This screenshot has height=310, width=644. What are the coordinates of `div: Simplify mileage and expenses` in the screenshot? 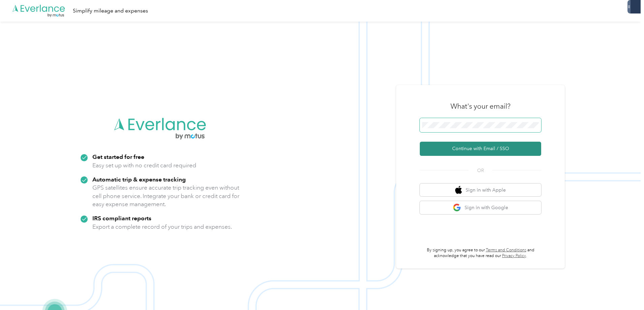 It's located at (110, 11).